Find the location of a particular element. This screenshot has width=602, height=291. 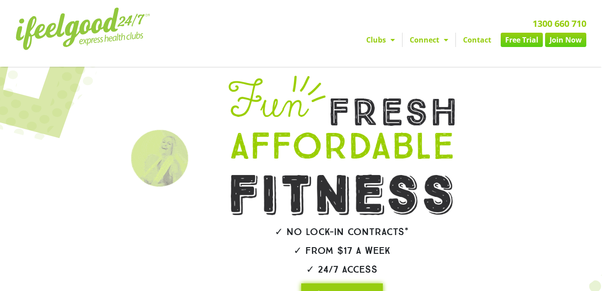

h2: ✓ From $17 a week is located at coordinates (342, 251).